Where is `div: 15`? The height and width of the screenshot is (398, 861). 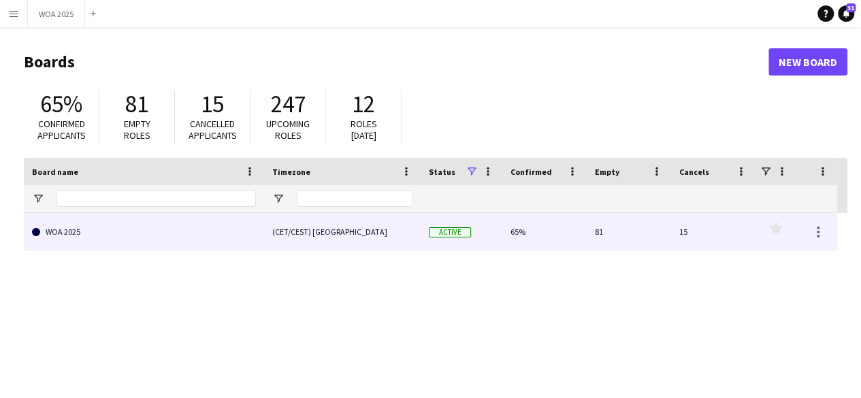
div: 15 is located at coordinates (713, 231).